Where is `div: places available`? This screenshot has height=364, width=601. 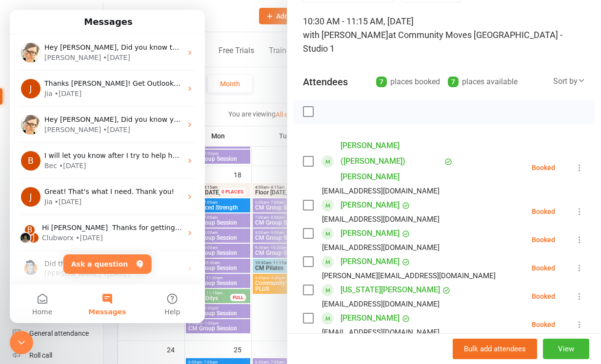
div: places available is located at coordinates (482, 82).